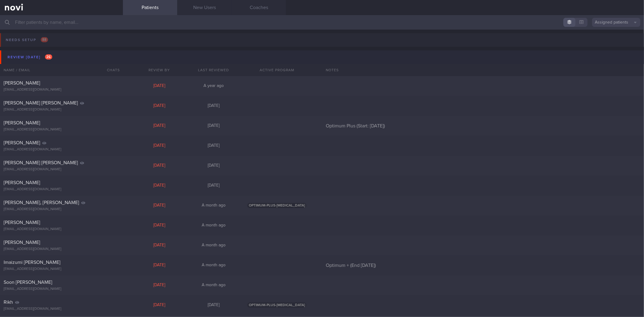 The width and height of the screenshot is (644, 317). What do you see at coordinates (213, 86) in the screenshot?
I see `div: A year ago` at bounding box center [213, 86].